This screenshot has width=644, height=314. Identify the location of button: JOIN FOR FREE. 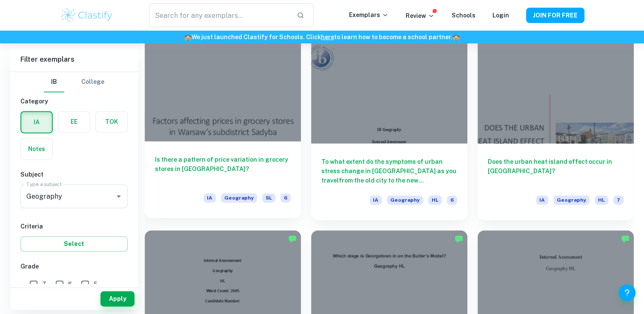
(555, 15).